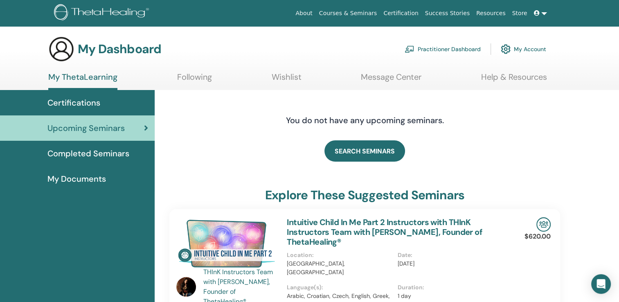 This screenshot has width=619, height=302. What do you see at coordinates (194, 80) in the screenshot?
I see `a: Following` at bounding box center [194, 80].